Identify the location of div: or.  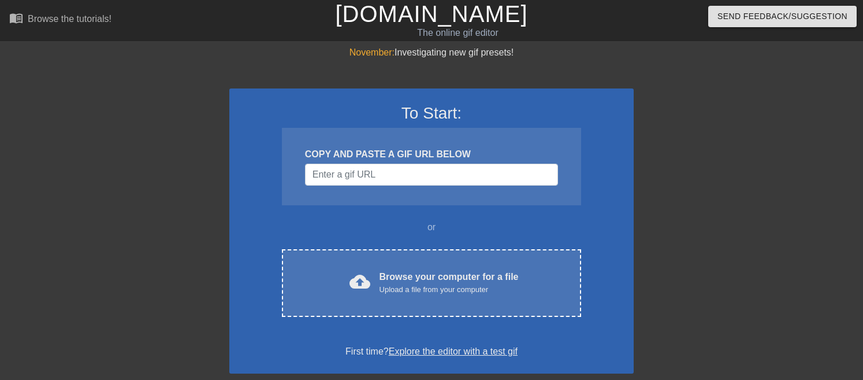
(432, 227).